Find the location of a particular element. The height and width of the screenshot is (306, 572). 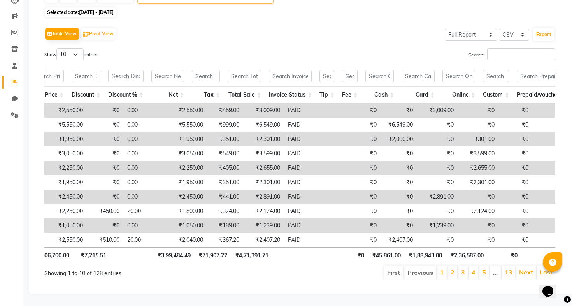

input: Search Net is located at coordinates (168, 76).